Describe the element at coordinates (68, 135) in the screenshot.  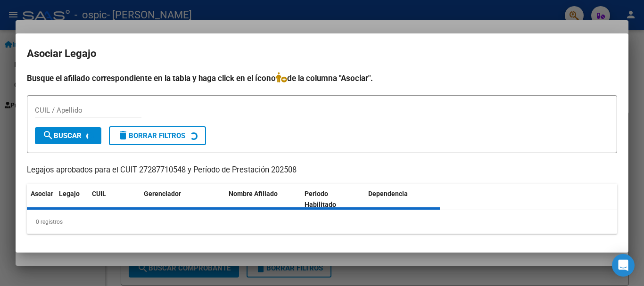
I see `button: Buscar` at that location.